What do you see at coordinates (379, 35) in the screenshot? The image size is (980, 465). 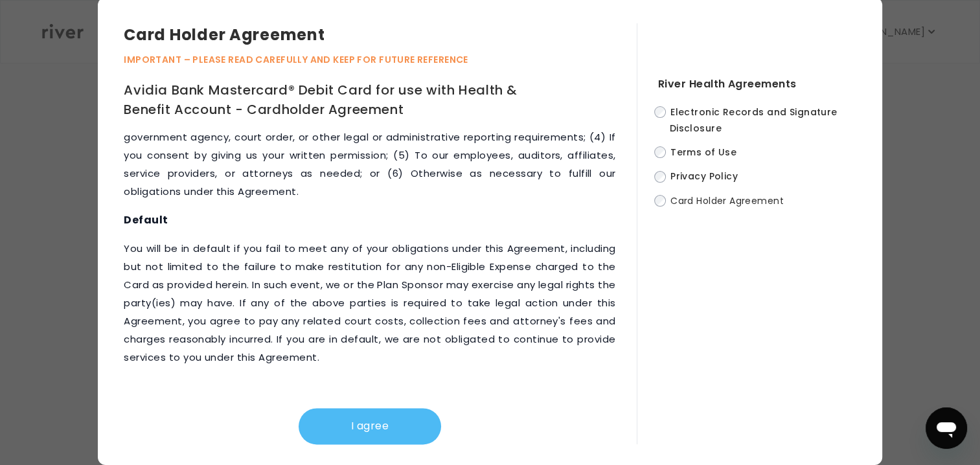 I see `h3: Card Holder Agreement` at bounding box center [379, 35].